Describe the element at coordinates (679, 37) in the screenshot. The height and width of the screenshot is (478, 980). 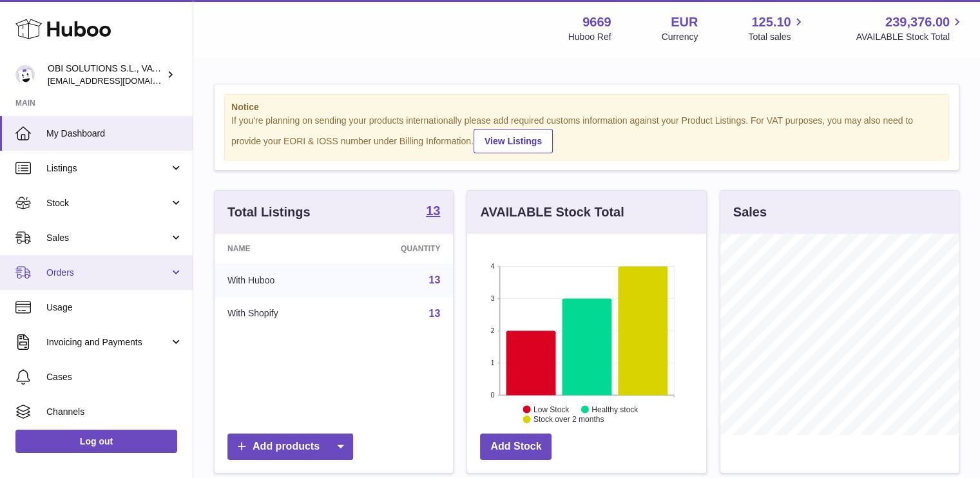
I see `div: Currency` at that location.